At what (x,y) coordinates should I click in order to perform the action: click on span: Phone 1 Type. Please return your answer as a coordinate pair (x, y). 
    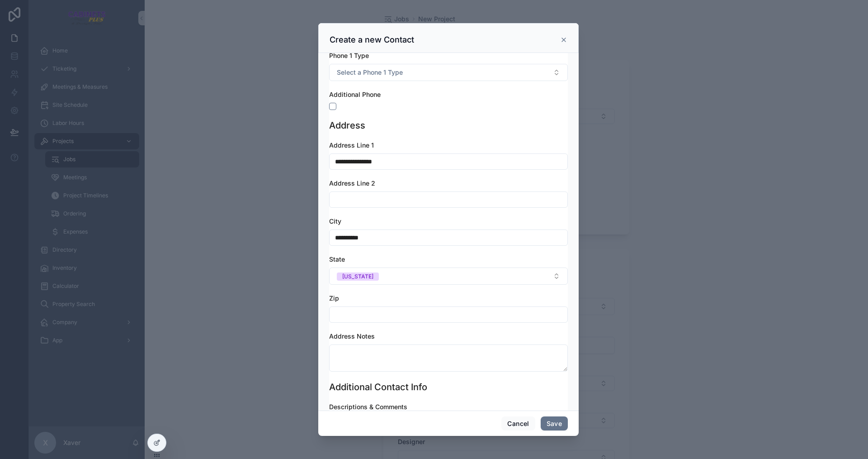
    Looking at the image, I should click on (349, 55).